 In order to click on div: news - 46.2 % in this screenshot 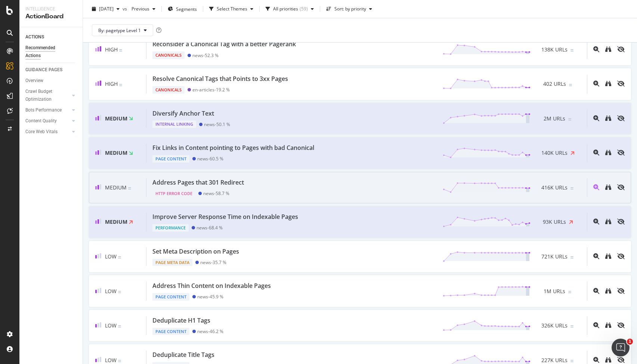, I will do `click(210, 331)`.